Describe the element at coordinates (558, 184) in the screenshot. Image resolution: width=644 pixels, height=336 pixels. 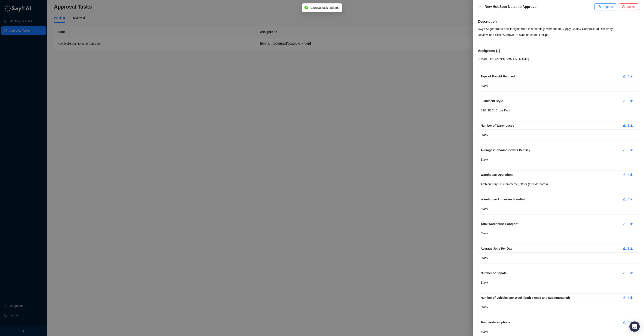
I see `p: Ambient (dry), E-Commerce, Other (Include notes)` at that location.